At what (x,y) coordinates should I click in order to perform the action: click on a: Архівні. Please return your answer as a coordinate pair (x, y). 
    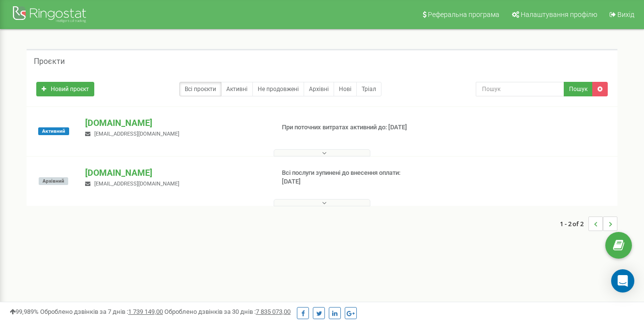
    Looking at the image, I should click on (319, 89).